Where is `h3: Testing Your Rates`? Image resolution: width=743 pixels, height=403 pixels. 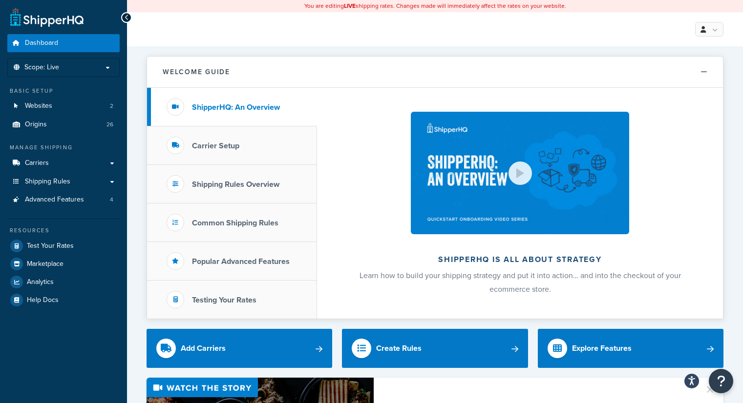 h3: Testing Your Rates is located at coordinates (224, 300).